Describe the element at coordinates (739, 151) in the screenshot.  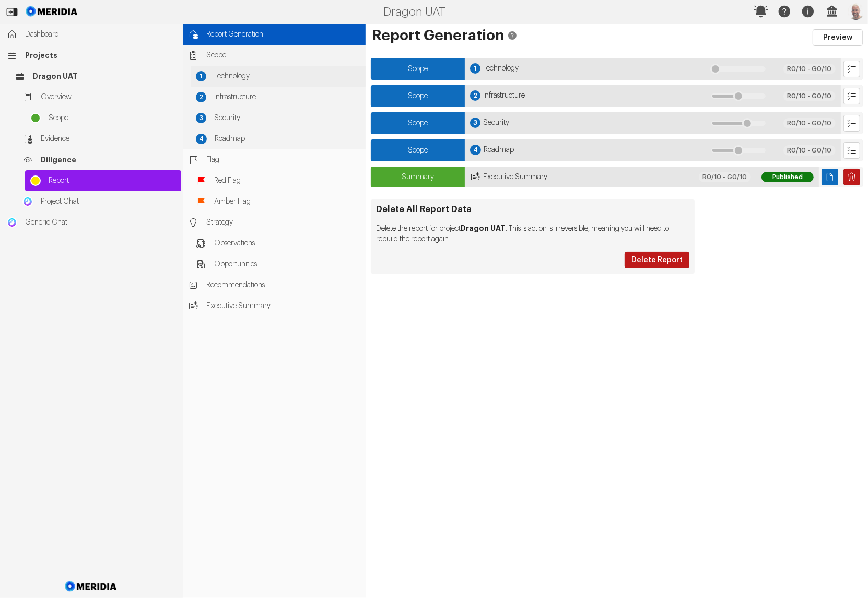
I see `div: 4.1, 4.2 Published` at that location.